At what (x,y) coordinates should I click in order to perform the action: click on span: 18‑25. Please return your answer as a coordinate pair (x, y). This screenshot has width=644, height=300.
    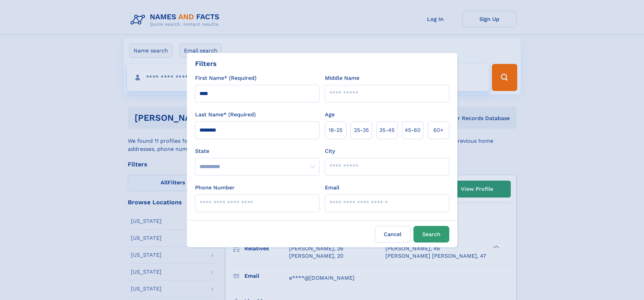
    Looking at the image, I should click on (335, 130).